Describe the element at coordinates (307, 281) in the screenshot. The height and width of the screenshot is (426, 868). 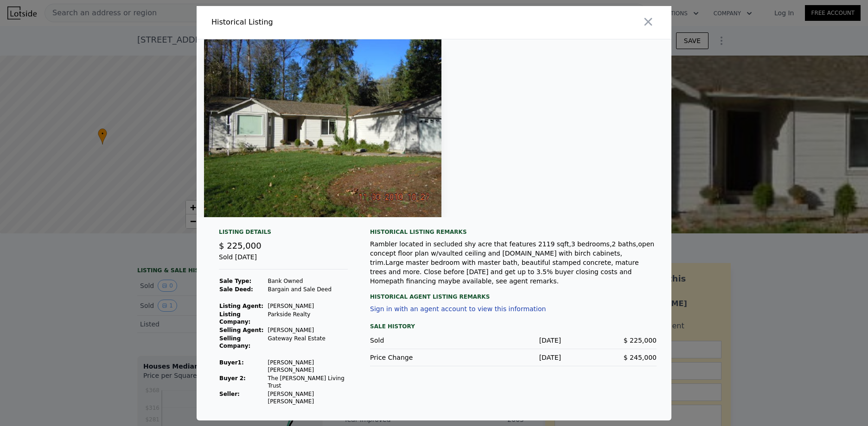
I see `td: Bank Owned` at that location.